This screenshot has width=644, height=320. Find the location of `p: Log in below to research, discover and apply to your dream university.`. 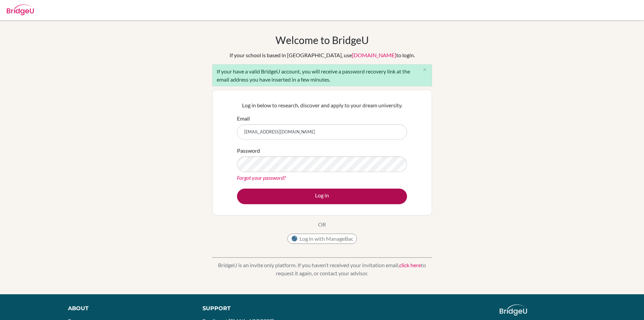

p: Log in below to research, discover and apply to your dream university. is located at coordinates (322, 105).